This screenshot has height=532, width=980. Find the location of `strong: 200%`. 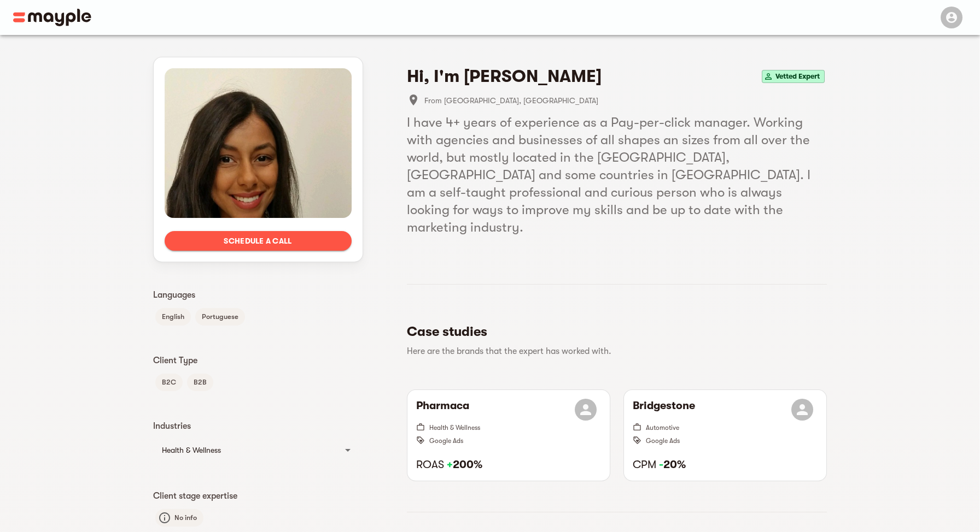

strong: 200% is located at coordinates (464, 464).